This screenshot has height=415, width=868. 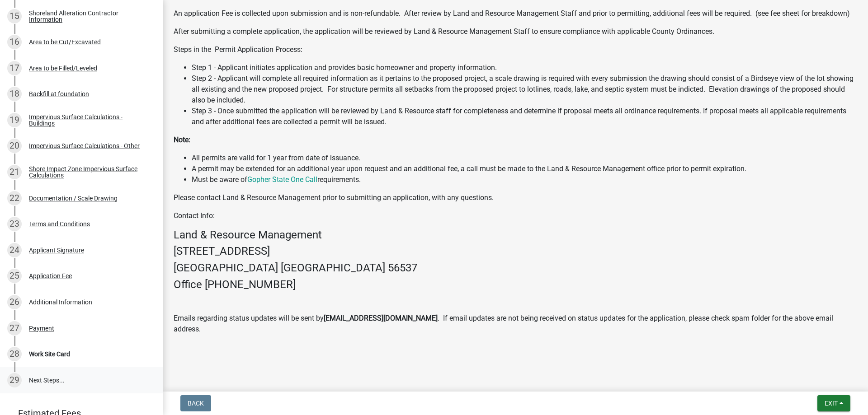 I want to click on strong: Note:, so click(x=182, y=139).